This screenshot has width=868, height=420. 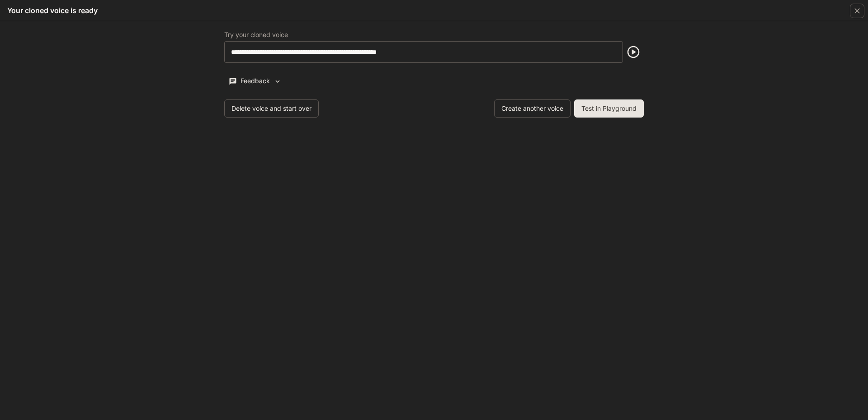 What do you see at coordinates (532, 109) in the screenshot?
I see `button: Create another voice` at bounding box center [532, 109].